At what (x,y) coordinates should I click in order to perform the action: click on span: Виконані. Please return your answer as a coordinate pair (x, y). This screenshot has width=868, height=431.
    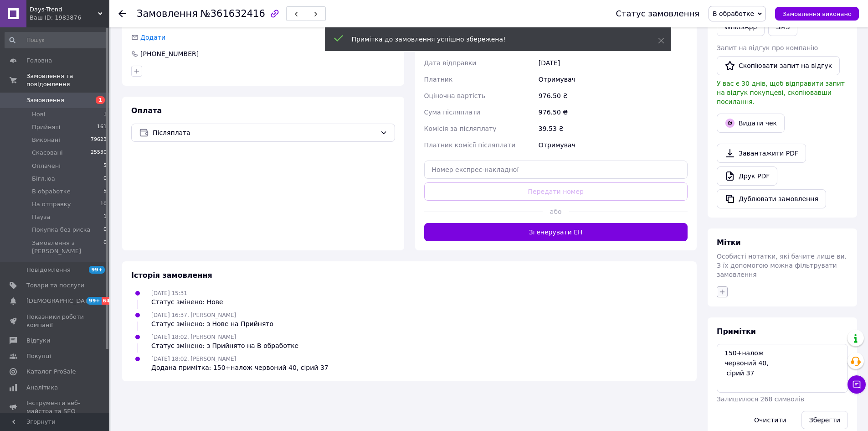
    Looking at the image, I should click on (46, 140).